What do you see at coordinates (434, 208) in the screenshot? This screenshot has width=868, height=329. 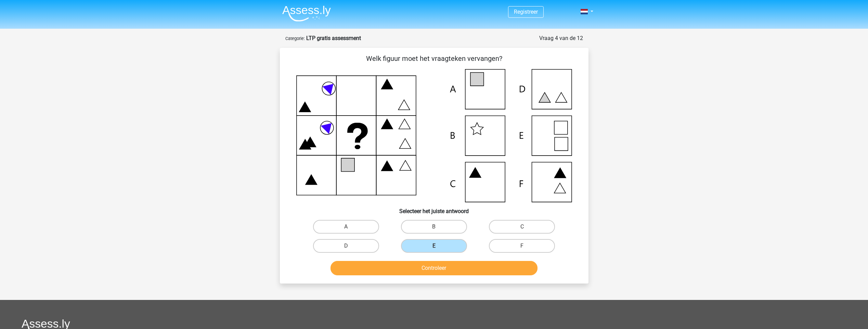 I see `h6: Selecteer het juiste antwoord` at bounding box center [434, 208].